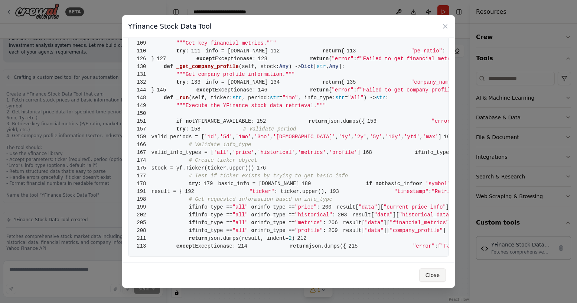 The height and width of the screenshot is (303, 577). What do you see at coordinates (143, 152) in the screenshot?
I see `span: 167` at bounding box center [143, 152].